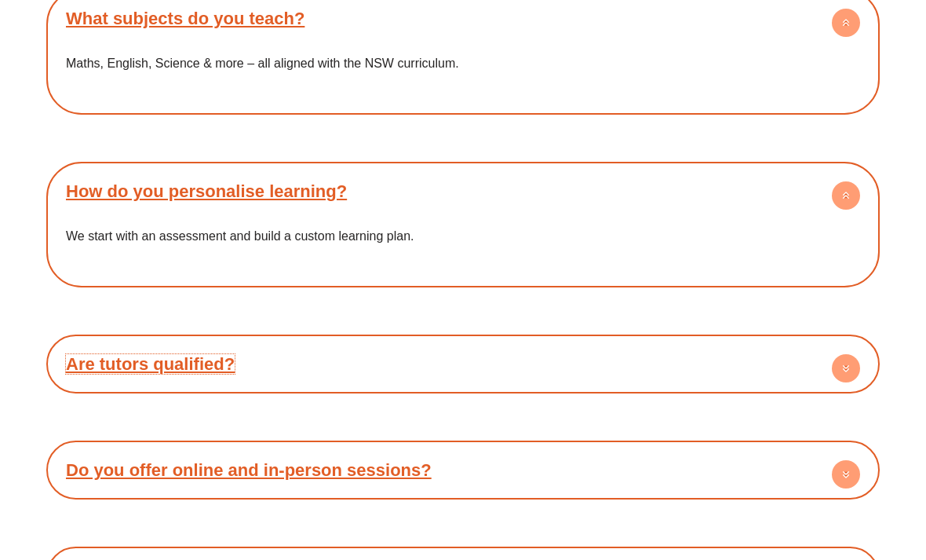 This screenshot has width=926, height=560. I want to click on div: What subjects do you teach?, so click(463, 74).